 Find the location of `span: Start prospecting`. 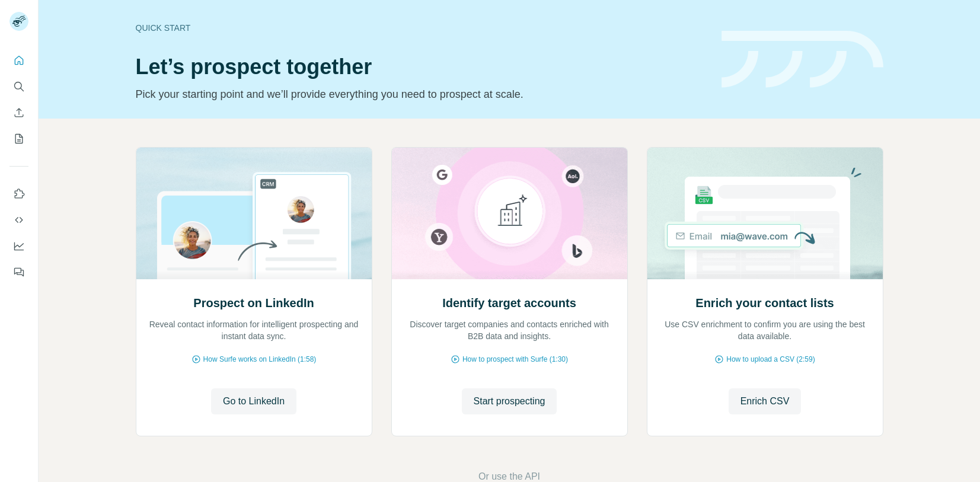

span: Start prospecting is located at coordinates (509, 401).